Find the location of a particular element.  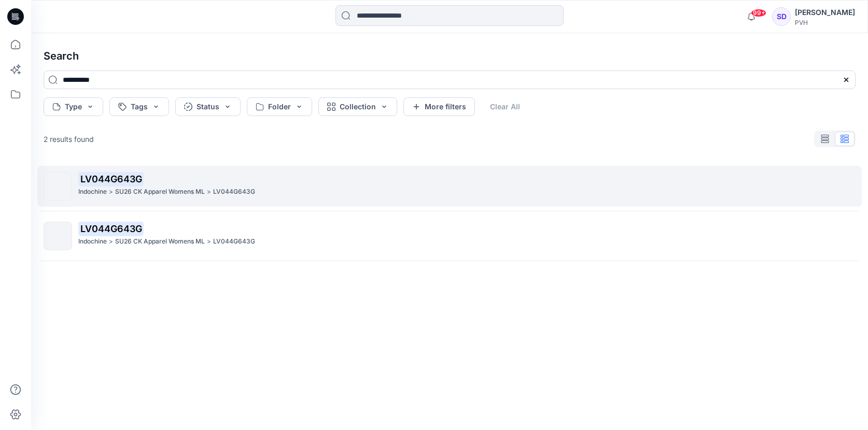

button: Tags is located at coordinates (139, 106).